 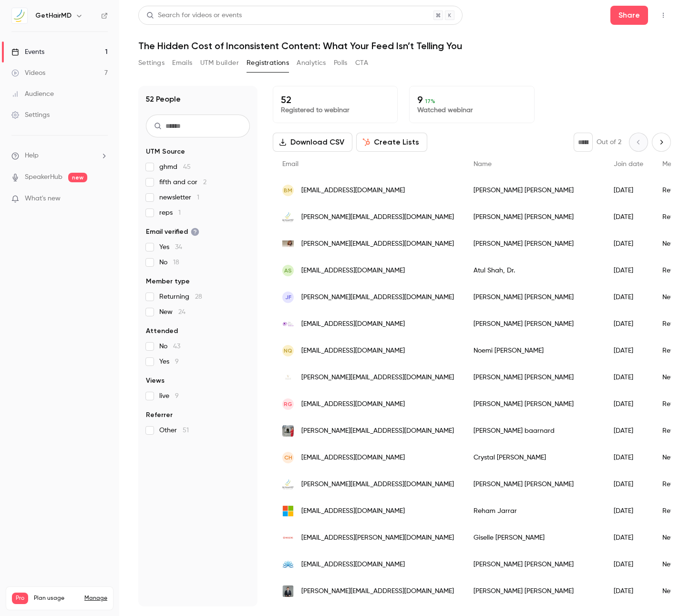 What do you see at coordinates (392, 142) in the screenshot?
I see `button: Create Lists` at bounding box center [392, 142].